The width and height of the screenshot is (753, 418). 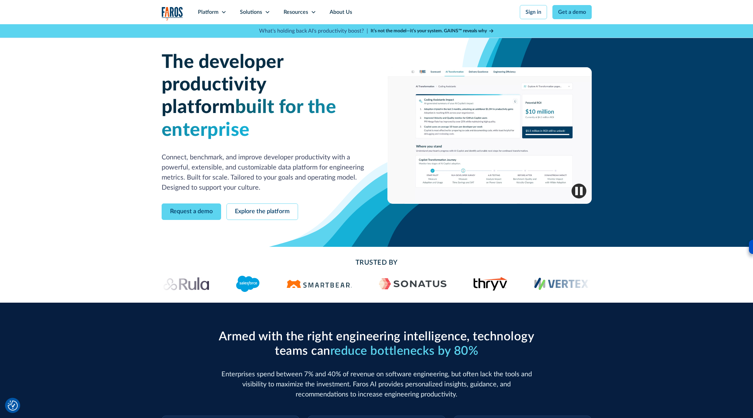 I want to click on img: Sonatus Logo, so click(x=413, y=284).